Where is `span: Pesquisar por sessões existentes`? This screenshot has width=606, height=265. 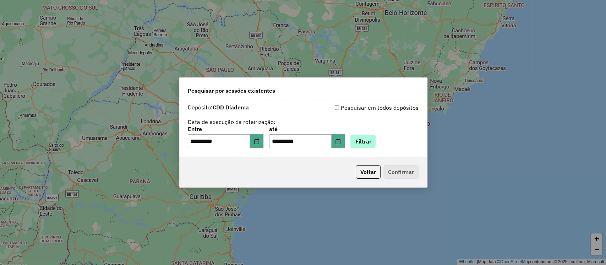 span: Pesquisar por sessões existentes is located at coordinates (231, 91).